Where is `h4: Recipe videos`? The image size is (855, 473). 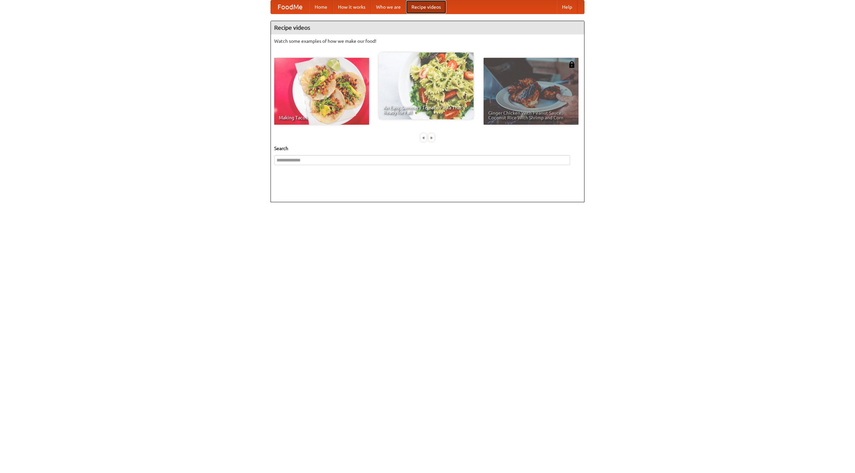
h4: Recipe videos is located at coordinates (428, 28).